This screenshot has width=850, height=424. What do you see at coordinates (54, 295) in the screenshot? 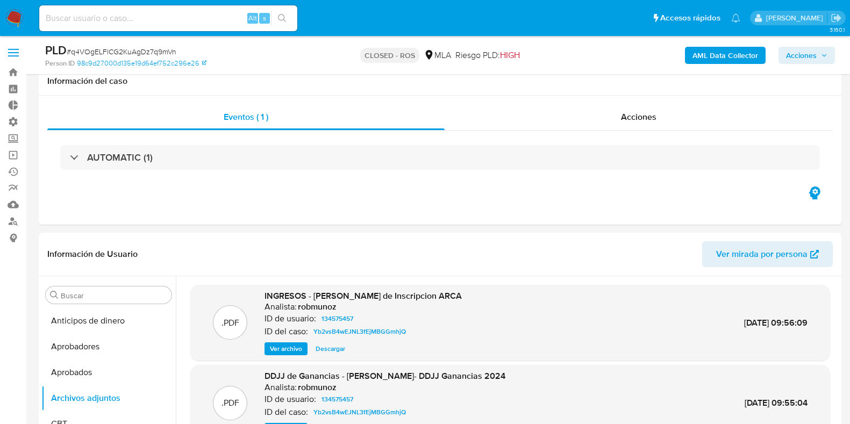
I see `button: Buscar` at bounding box center [54, 295].